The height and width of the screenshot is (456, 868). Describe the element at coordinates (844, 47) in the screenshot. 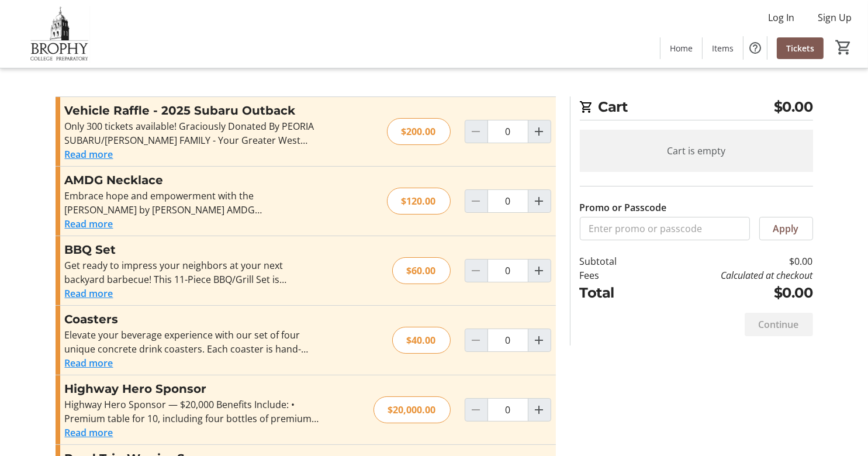

I see `button: Cart` at that location.